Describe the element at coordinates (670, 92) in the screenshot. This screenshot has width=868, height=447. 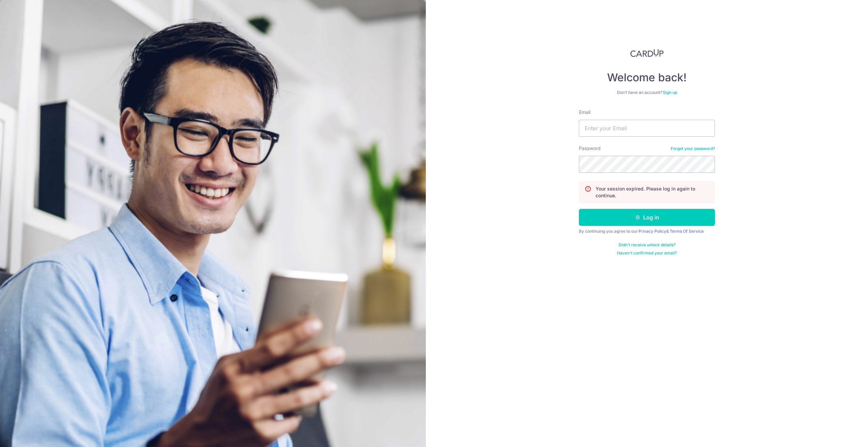
I see `a: Sign up` at that location.